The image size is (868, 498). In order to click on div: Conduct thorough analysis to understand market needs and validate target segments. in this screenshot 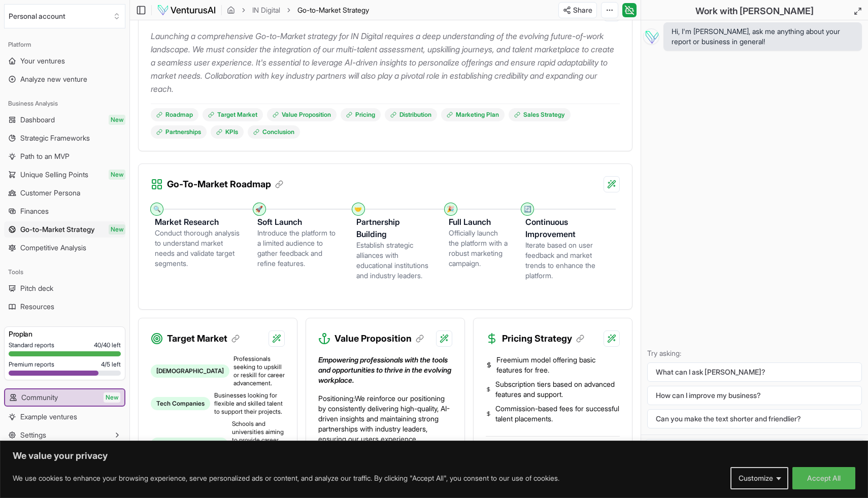, I will do `click(198, 249)`.